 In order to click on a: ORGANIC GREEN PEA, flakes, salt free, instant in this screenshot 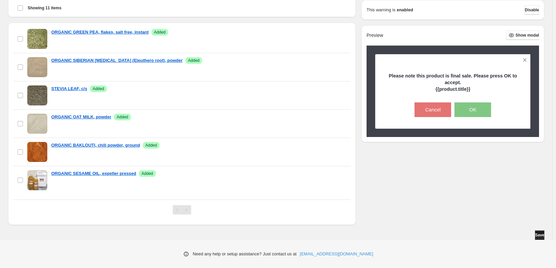, I will do `click(100, 32)`.